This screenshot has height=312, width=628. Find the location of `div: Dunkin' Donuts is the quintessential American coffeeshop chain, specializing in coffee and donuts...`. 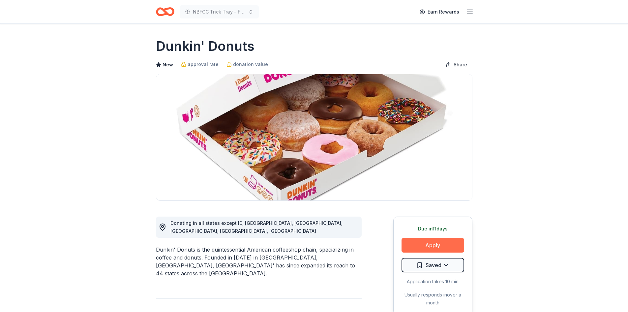

div: Dunkin' Donuts is the quintessential American coffeeshop chain, specializing in coffee and donuts... is located at coordinates (259, 261).